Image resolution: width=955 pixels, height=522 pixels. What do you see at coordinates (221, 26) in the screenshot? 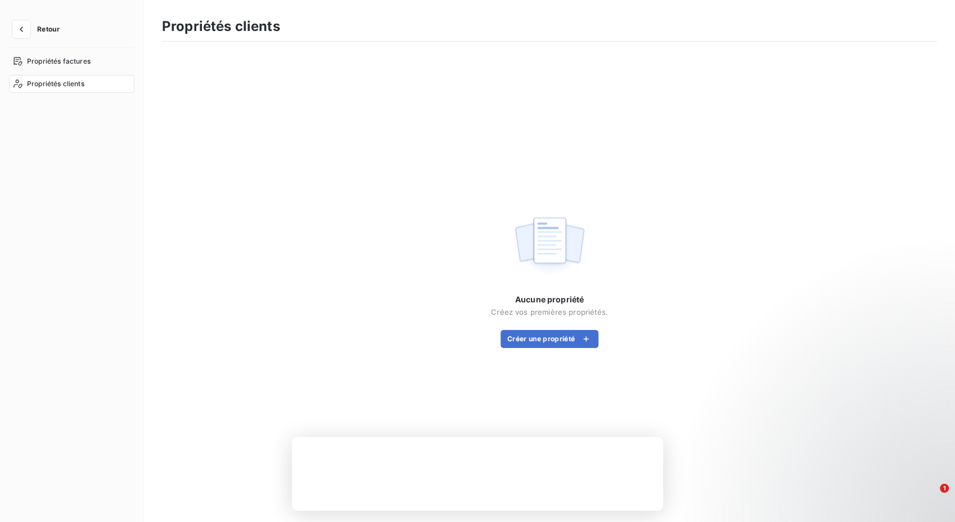
I see `h3: Propriétés clients` at bounding box center [221, 26].